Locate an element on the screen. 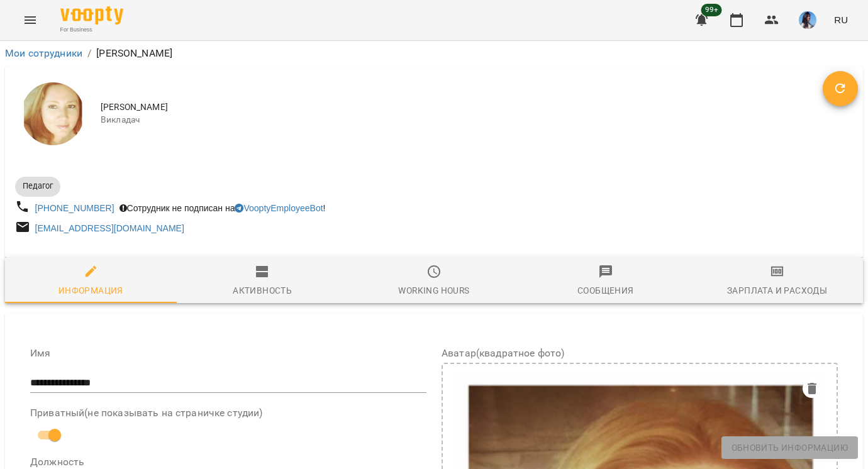  span: For Business is located at coordinates (92, 30).